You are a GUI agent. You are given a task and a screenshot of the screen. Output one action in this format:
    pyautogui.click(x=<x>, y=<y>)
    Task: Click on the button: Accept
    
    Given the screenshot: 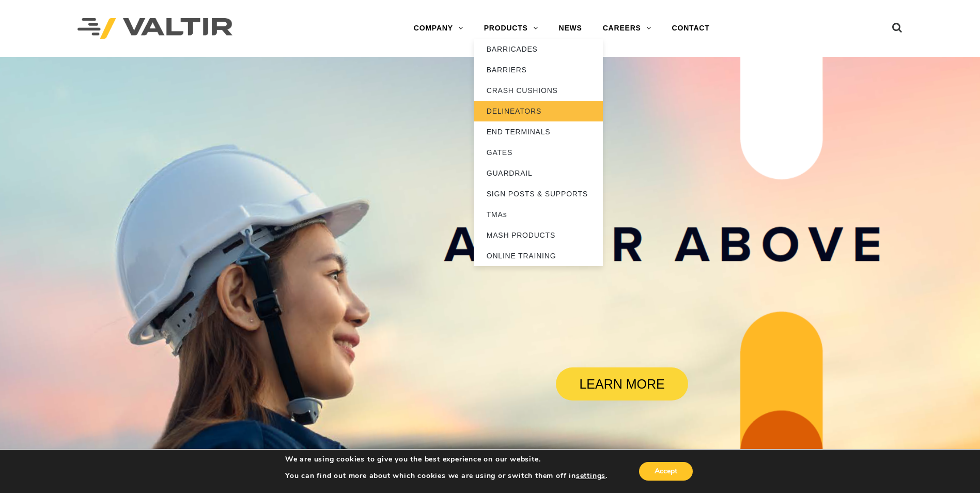 What is the action you would take?
    pyautogui.click(x=666, y=471)
    